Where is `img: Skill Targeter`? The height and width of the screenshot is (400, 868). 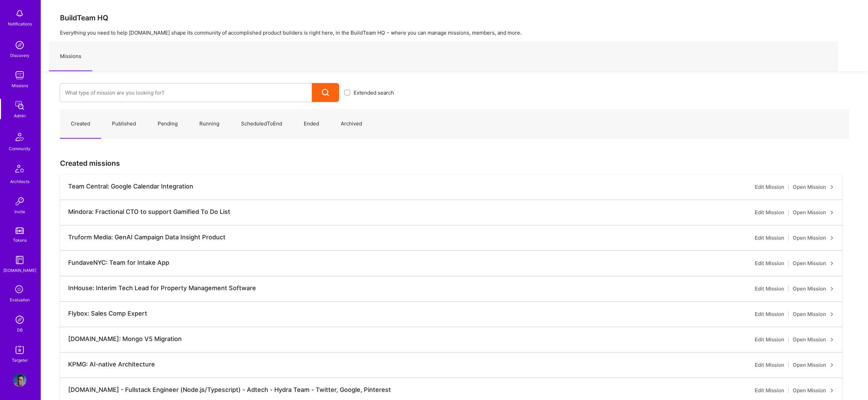
img: Skill Targeter is located at coordinates (20, 350).